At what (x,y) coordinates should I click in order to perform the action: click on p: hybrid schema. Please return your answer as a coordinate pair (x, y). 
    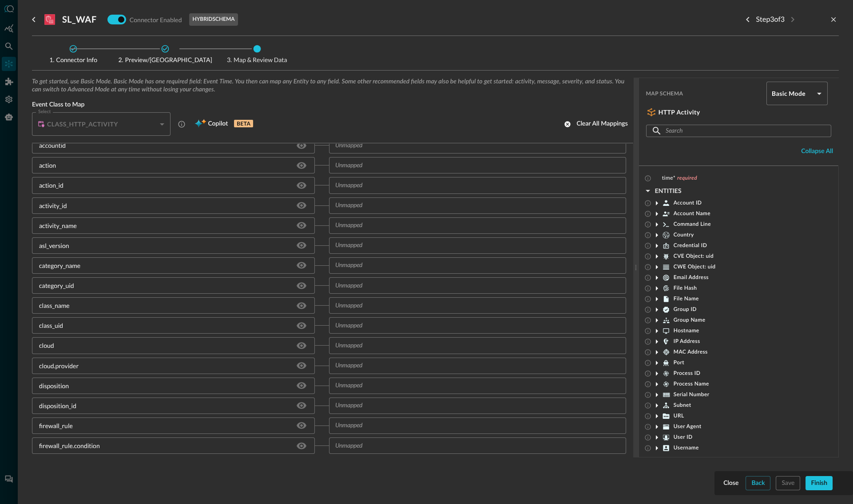
    Looking at the image, I should click on (213, 20).